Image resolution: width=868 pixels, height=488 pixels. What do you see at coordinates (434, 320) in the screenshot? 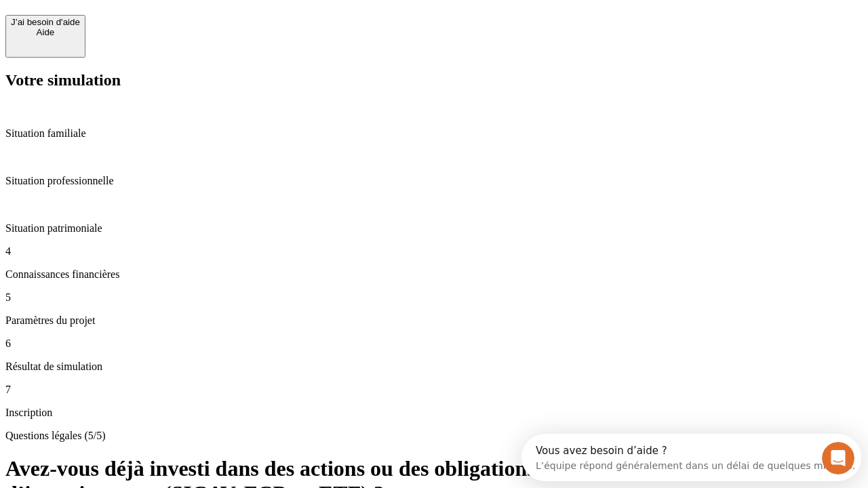
I see `p: Paramètres du projet` at bounding box center [434, 320].